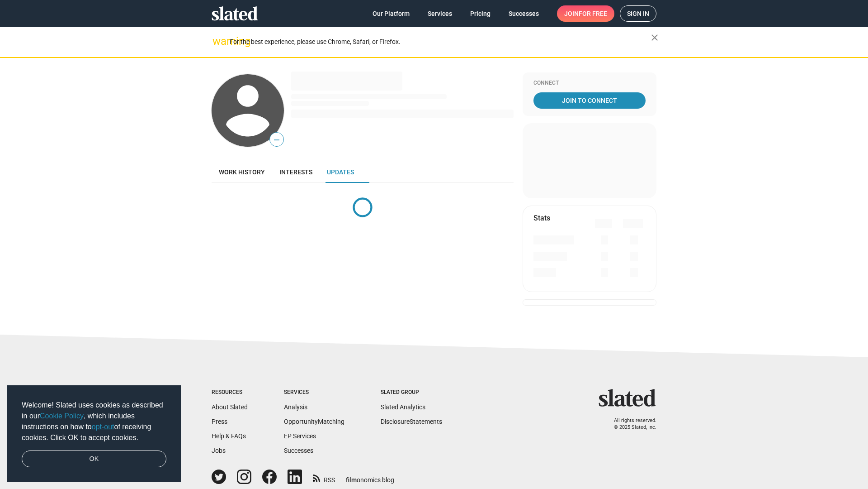  Describe the element at coordinates (323, 477) in the screenshot. I see `a: RSS` at that location.